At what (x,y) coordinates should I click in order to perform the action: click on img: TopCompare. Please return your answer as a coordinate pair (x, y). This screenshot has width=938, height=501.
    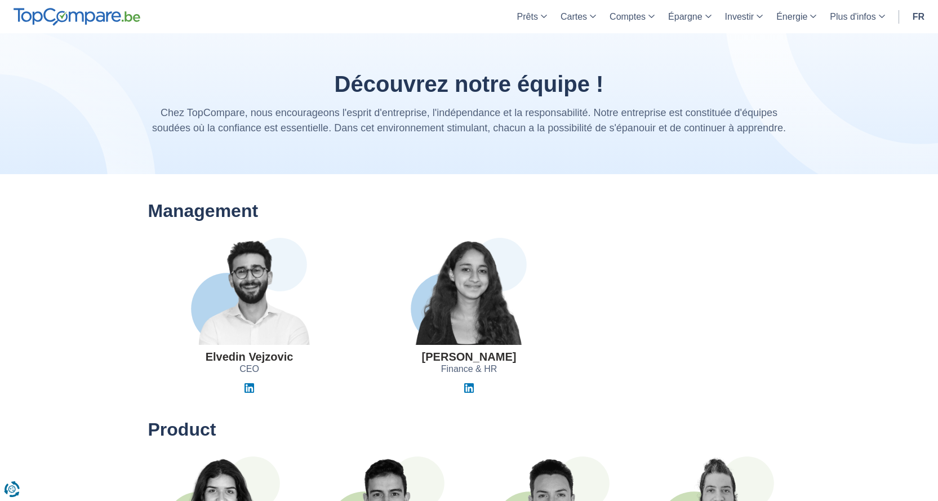
    Looking at the image, I should click on (77, 17).